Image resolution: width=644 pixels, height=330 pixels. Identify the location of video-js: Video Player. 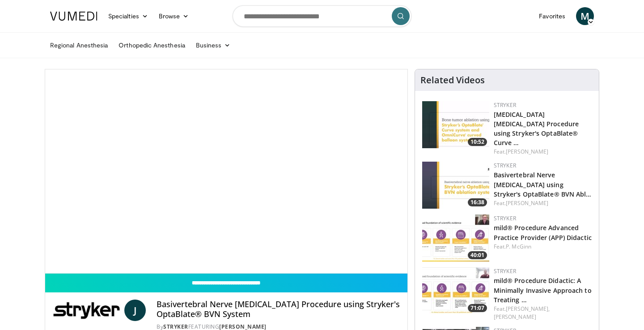
(226, 171).